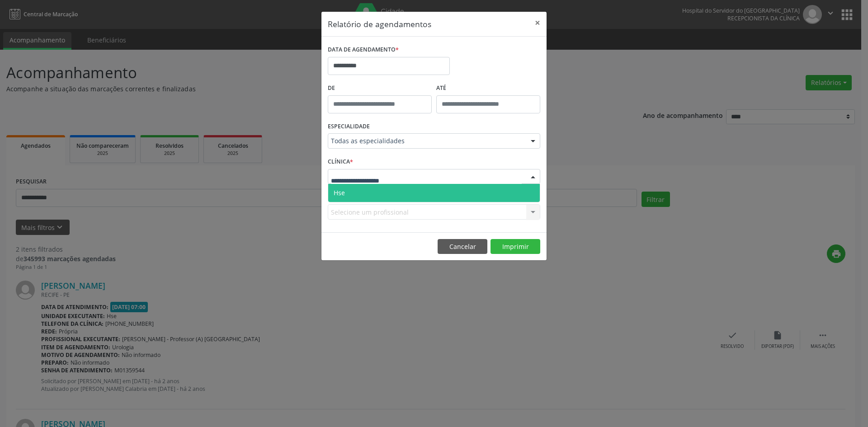  I want to click on label: ATÉ, so click(488, 88).